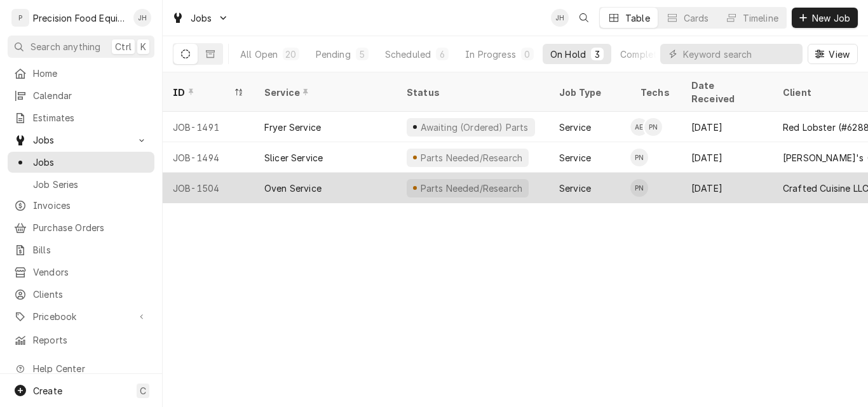  I want to click on a: Bills, so click(81, 249).